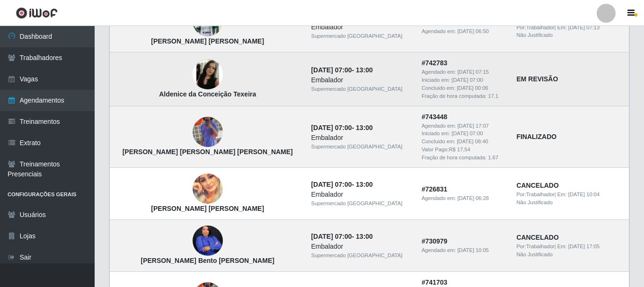  I want to click on strong: # 741703, so click(434, 282).